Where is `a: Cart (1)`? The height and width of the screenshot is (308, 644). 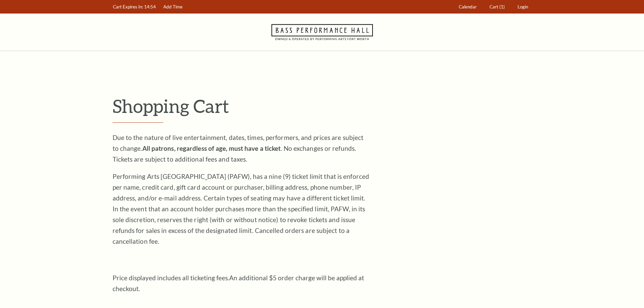
a: Cart (1) is located at coordinates (497, 7).